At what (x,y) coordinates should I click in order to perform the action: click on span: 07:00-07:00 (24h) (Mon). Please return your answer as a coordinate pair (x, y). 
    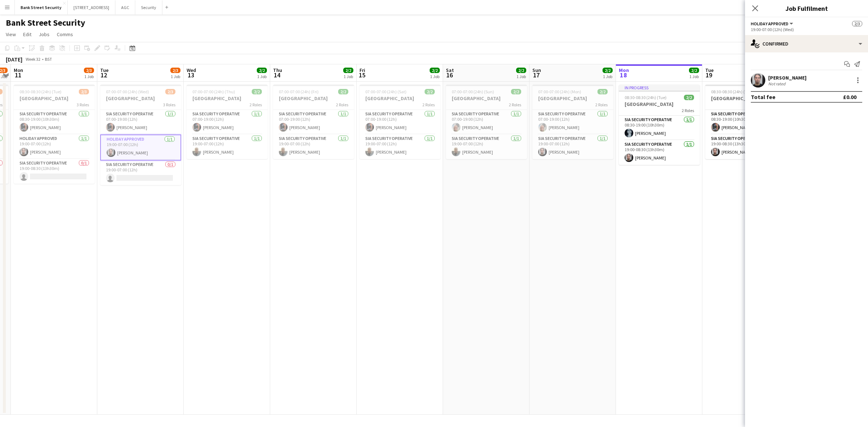
    Looking at the image, I should click on (560, 92).